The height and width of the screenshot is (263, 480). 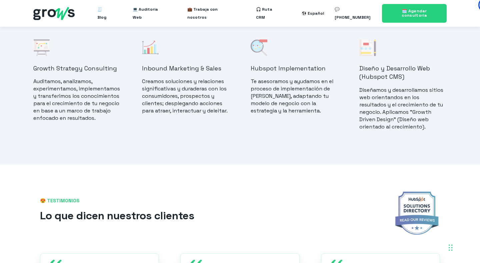 What do you see at coordinates (451, 247) in the screenshot?
I see `div: Arrastrar` at bounding box center [451, 247].